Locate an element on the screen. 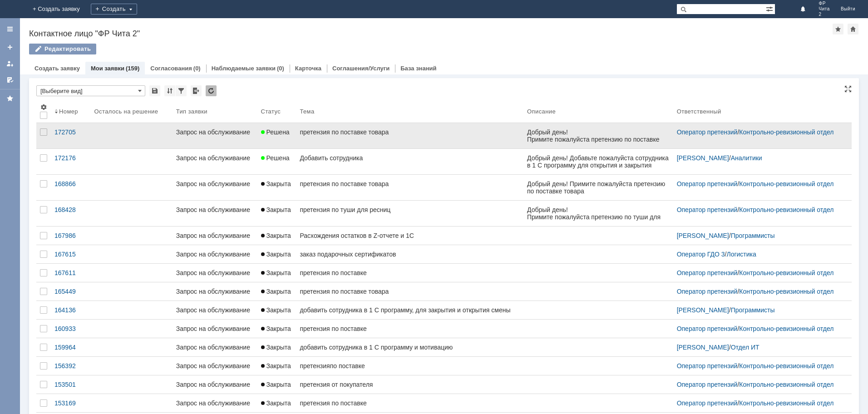  th: Номер is located at coordinates (71, 111).